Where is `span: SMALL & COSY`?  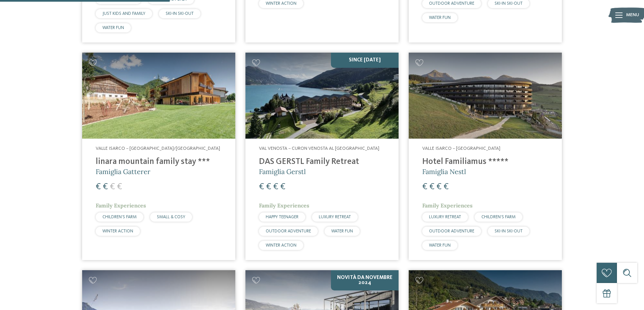
span: SMALL & COSY is located at coordinates (171, 217).